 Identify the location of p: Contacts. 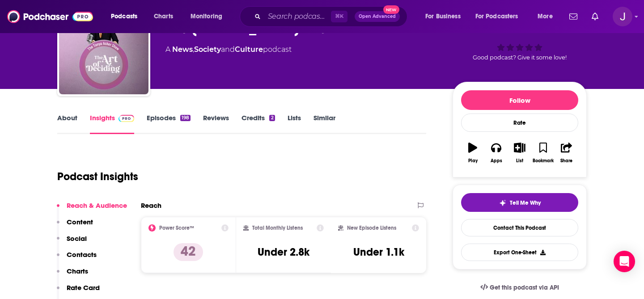
(82, 254).